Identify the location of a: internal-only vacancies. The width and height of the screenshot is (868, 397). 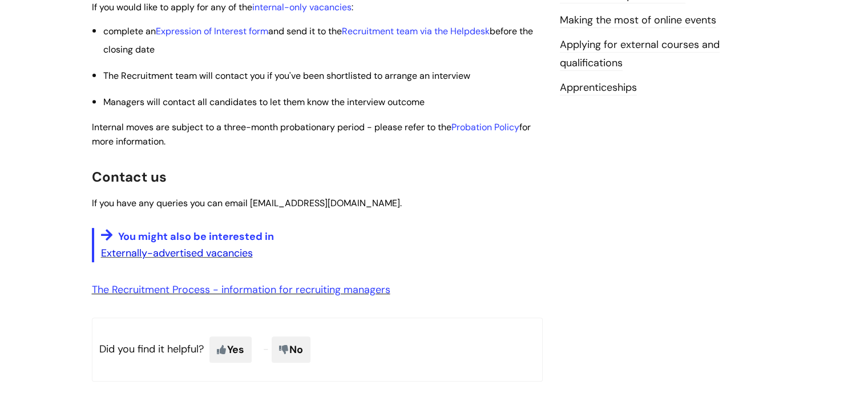
(302, 7).